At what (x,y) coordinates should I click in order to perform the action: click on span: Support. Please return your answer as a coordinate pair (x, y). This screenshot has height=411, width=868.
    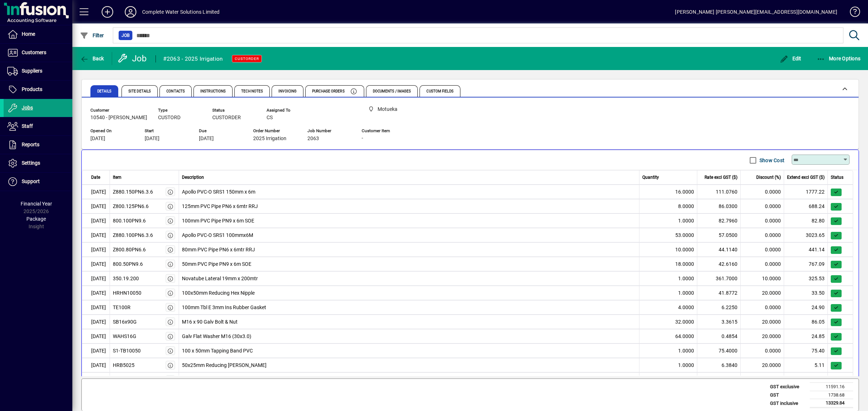
    Looking at the image, I should click on (31, 182).